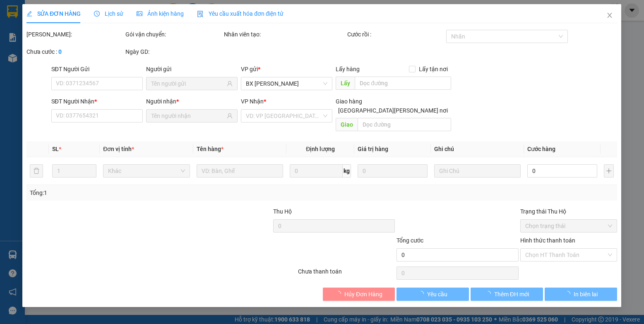  What do you see at coordinates (347, 171) in the screenshot?
I see `span: kg` at bounding box center [347, 171].